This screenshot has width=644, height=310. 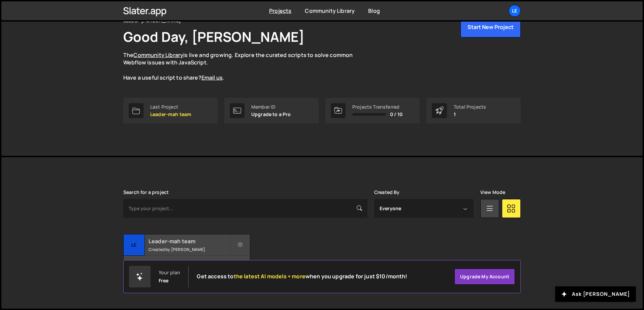 What do you see at coordinates (212, 78) in the screenshot?
I see `a: Email us` at bounding box center [212, 78].